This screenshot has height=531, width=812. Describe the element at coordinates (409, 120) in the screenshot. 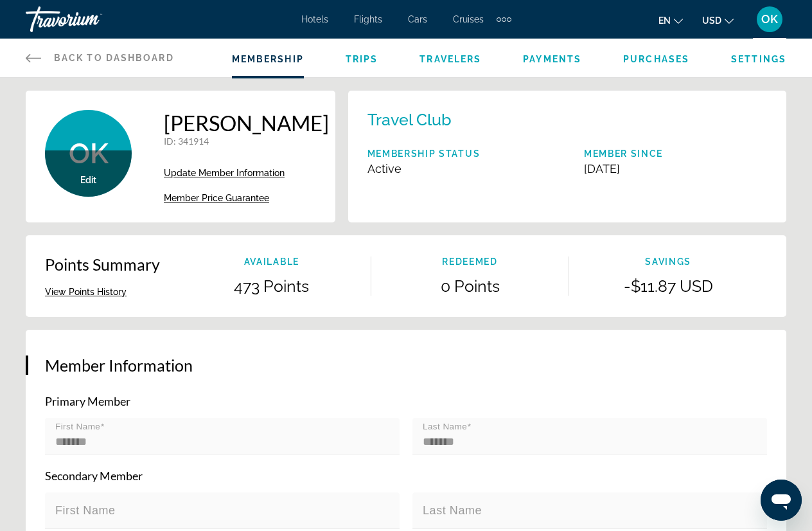

I see `p: Travel Club` at that location.